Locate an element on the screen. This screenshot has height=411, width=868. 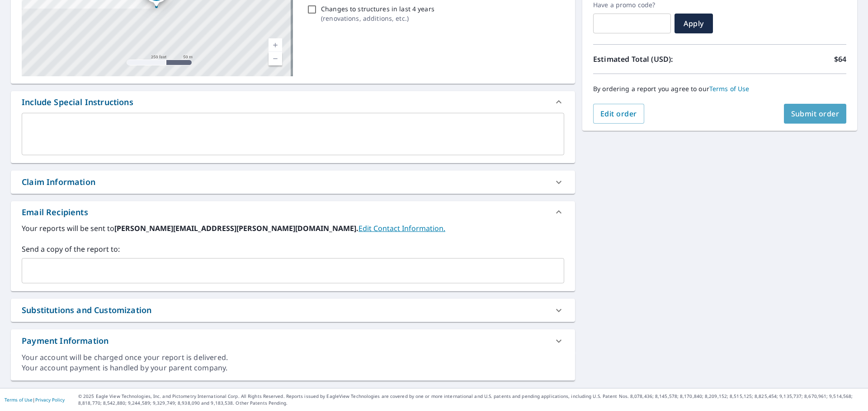
label: Send a copy of the report to: is located at coordinates (293, 249).